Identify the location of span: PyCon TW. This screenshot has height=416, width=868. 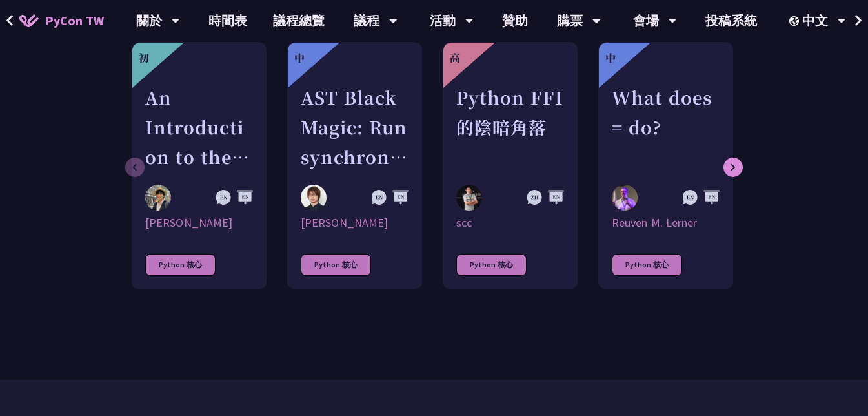
(74, 21).